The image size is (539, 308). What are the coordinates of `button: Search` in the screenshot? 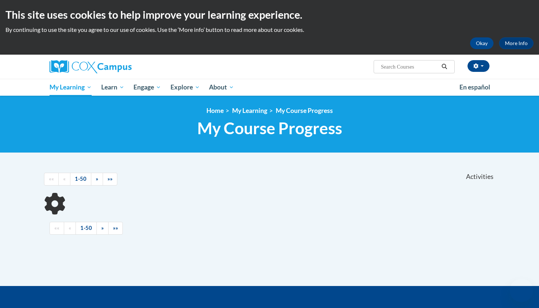 It's located at (444, 67).